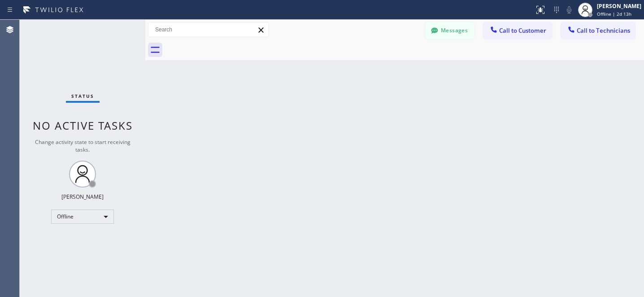  Describe the element at coordinates (82, 125) in the screenshot. I see `span: No active tasks` at that location.